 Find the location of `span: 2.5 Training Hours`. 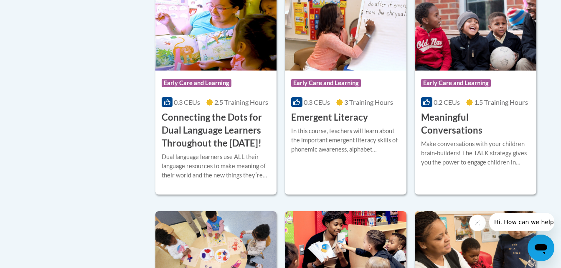

span: 2.5 Training Hours is located at coordinates (241, 102).